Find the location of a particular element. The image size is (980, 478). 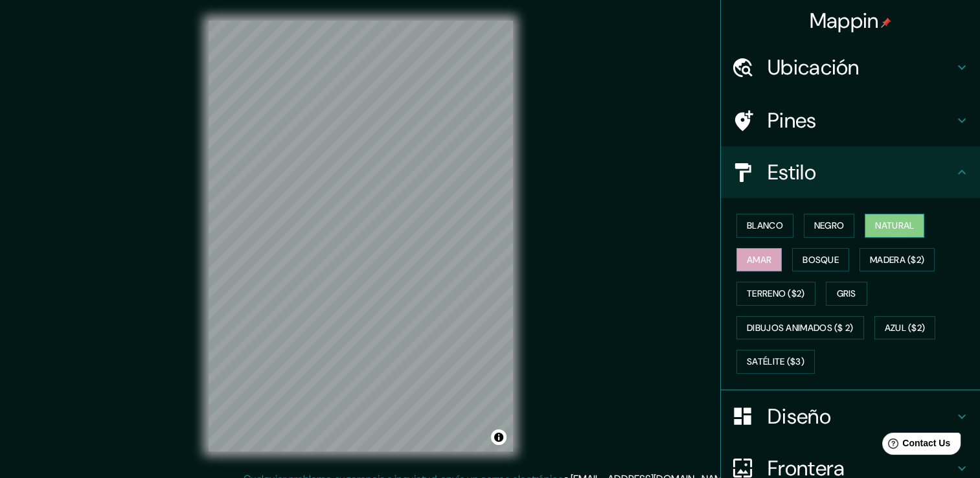

button: Negro is located at coordinates (829, 226).